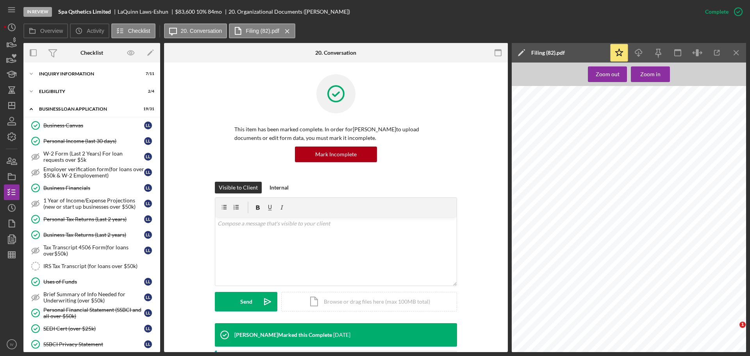 The width and height of the screenshot is (750, 356). I want to click on div: Zoom out, so click(607, 74).